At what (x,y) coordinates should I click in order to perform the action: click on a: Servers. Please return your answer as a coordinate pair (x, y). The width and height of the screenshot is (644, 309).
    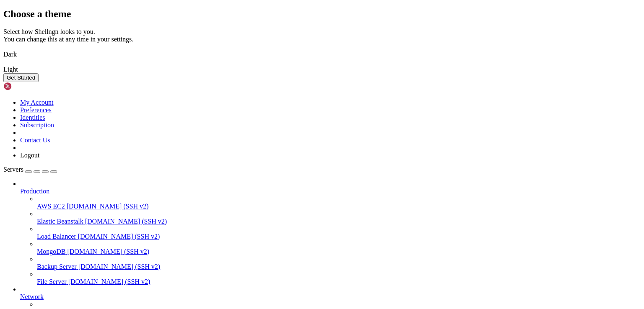
    Looking at the image, I should click on (30, 169).